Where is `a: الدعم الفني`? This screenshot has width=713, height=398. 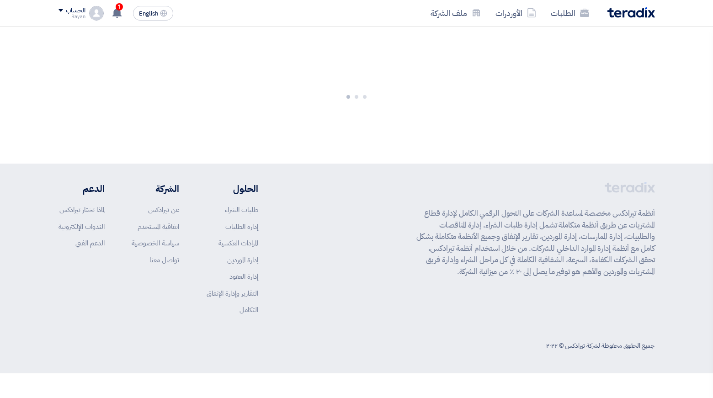
a: الدعم الفني is located at coordinates (90, 243).